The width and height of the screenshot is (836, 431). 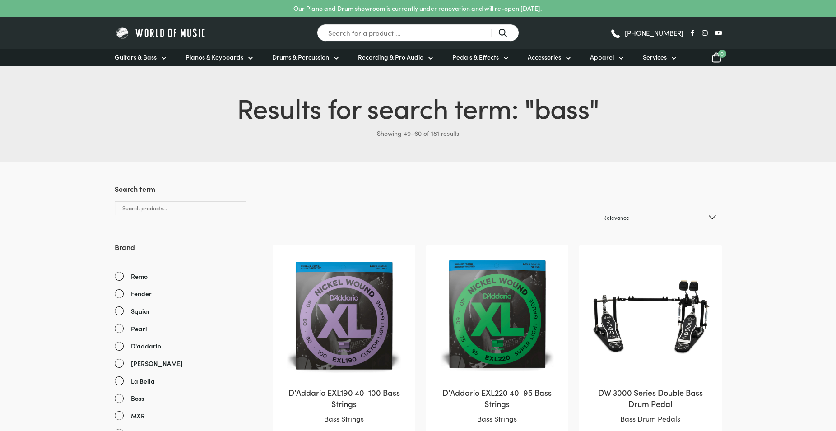 I want to click on a: D'addario, so click(x=181, y=346).